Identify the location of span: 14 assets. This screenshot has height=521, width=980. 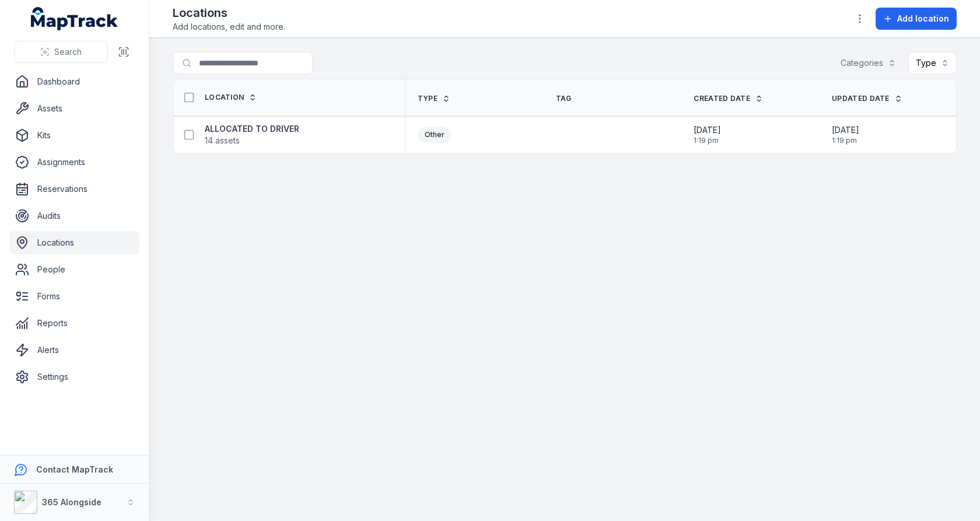
(222, 141).